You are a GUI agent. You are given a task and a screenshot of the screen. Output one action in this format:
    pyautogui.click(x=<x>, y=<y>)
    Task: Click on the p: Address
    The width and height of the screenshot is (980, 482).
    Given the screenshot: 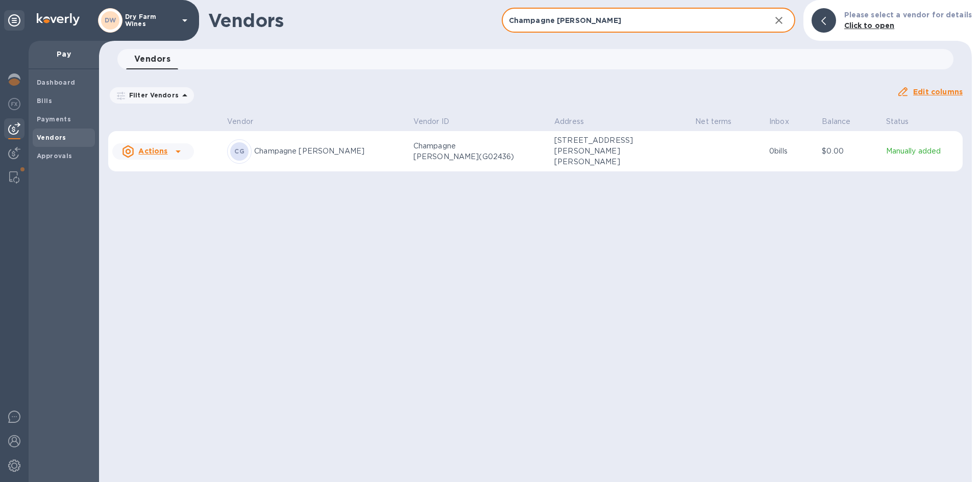 What is the action you would take?
    pyautogui.click(x=569, y=121)
    